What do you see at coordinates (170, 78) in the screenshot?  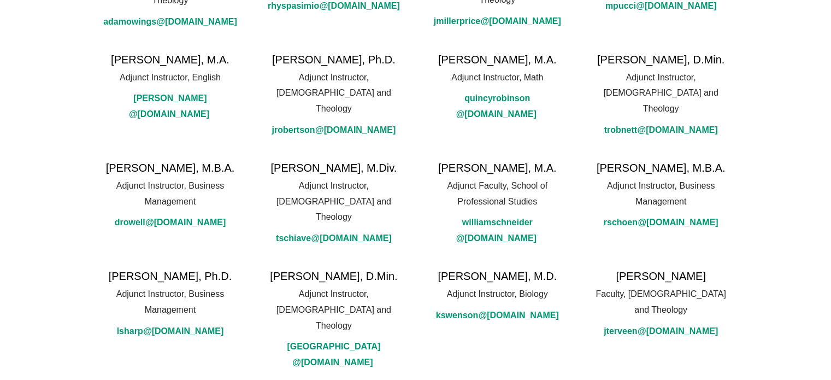 I see `span: Adjunct Instructor, English` at bounding box center [170, 78].